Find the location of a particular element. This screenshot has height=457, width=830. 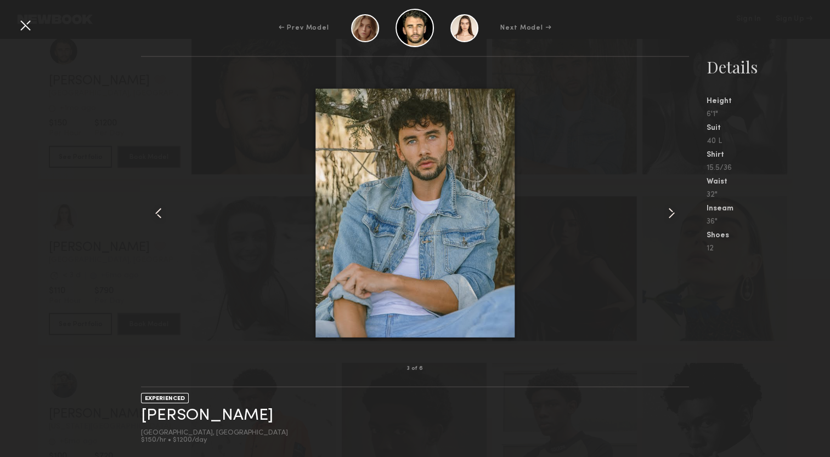

div: 36" is located at coordinates (768, 222).